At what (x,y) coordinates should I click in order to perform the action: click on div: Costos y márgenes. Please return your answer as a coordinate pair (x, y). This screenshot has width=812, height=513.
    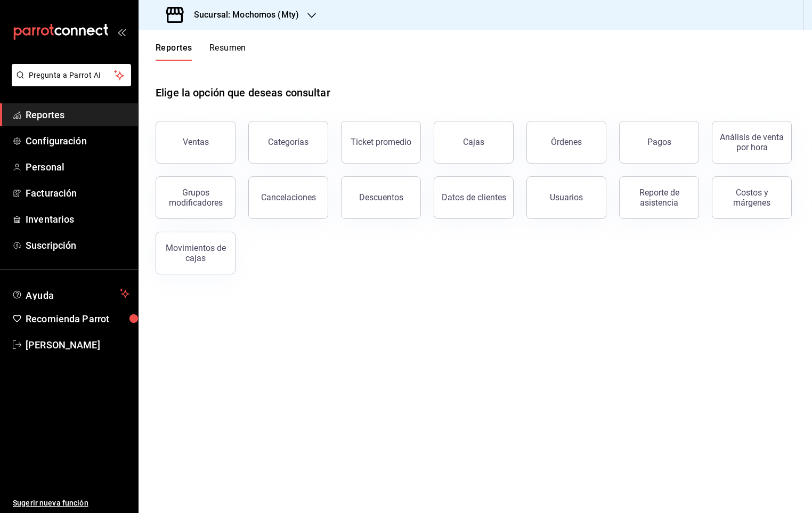
    Looking at the image, I should click on (752, 198).